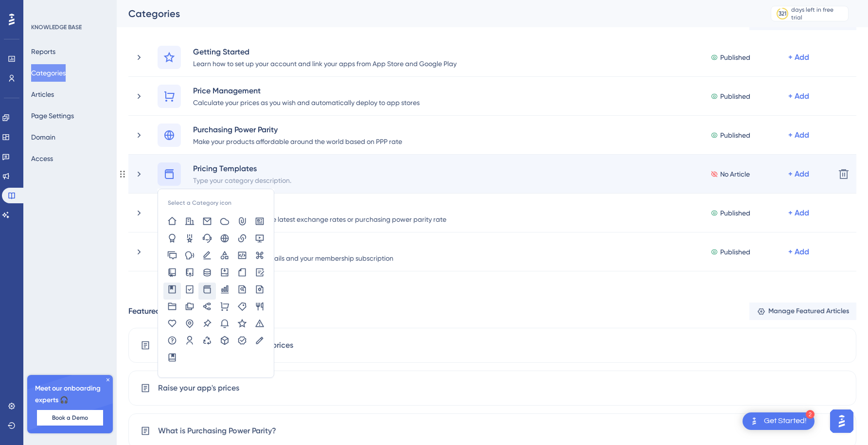 The height and width of the screenshot is (445, 868). What do you see at coordinates (199, 388) in the screenshot?
I see `span: Raise your app's prices` at bounding box center [199, 388].